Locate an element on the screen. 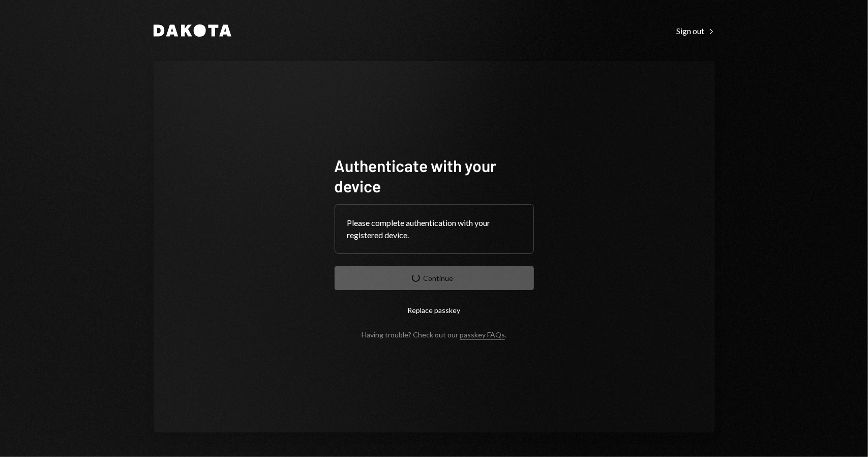 The width and height of the screenshot is (868, 457). a: Sign out is located at coordinates (695, 31).